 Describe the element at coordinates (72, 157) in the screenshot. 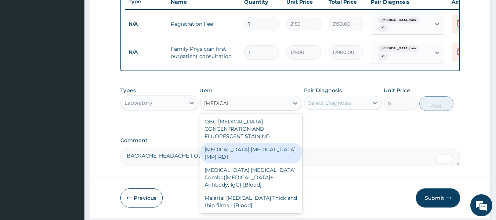

I see `textarea: Type your message and hit 'Enter'` at that location.